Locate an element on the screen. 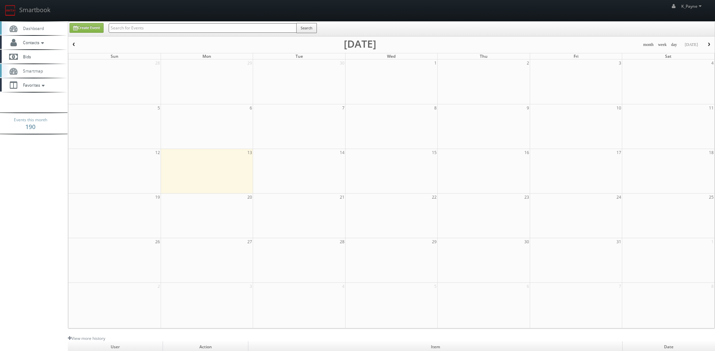 The height and width of the screenshot is (351, 715). span: 24 is located at coordinates (619, 197).